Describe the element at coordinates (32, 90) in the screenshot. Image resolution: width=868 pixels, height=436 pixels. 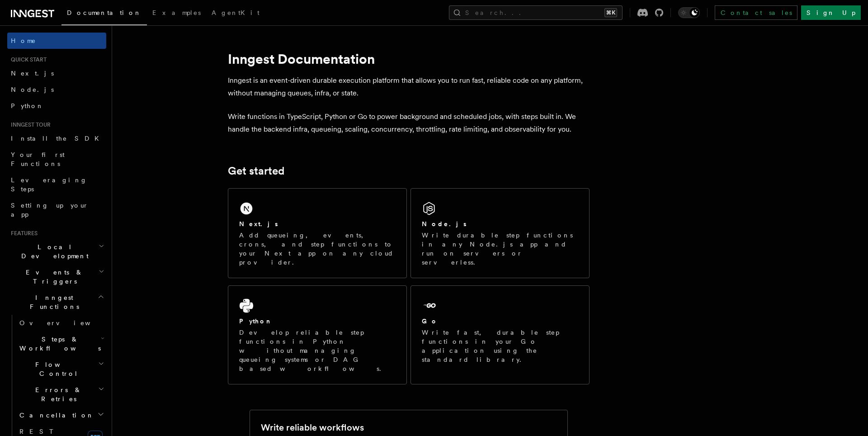
I see `span: Node.js` at that location.